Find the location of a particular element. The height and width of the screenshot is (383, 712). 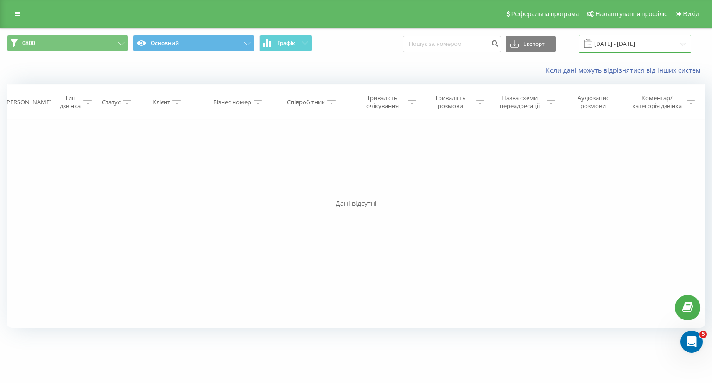

span: Графік is located at coordinates (286, 43).